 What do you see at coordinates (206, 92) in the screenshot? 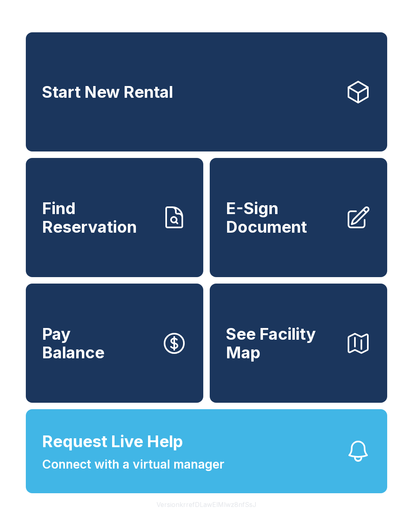
I see `a: Start New Rental` at bounding box center [206, 92].